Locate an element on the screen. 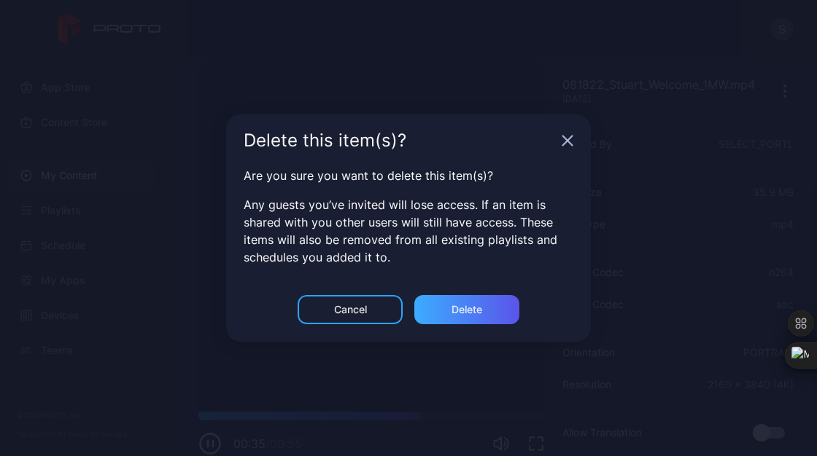  p: Any guests you’ve invited will lose access. If an item is shared with you other users will still ... is located at coordinates (408, 231).